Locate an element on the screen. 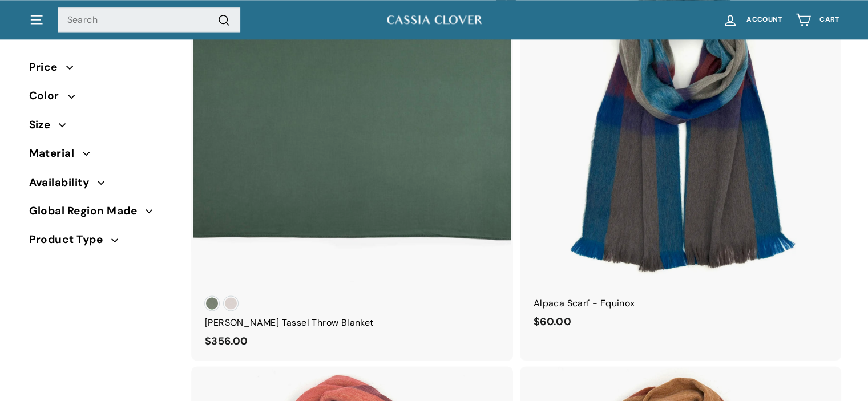 The image size is (868, 401). button: Material is located at coordinates (102, 156).